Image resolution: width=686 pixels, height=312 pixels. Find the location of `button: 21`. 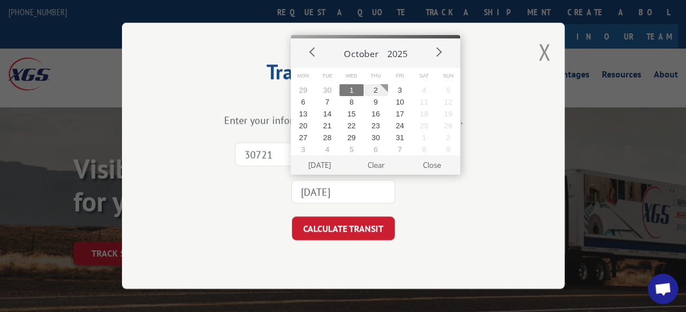

button: 21 is located at coordinates (327, 125).